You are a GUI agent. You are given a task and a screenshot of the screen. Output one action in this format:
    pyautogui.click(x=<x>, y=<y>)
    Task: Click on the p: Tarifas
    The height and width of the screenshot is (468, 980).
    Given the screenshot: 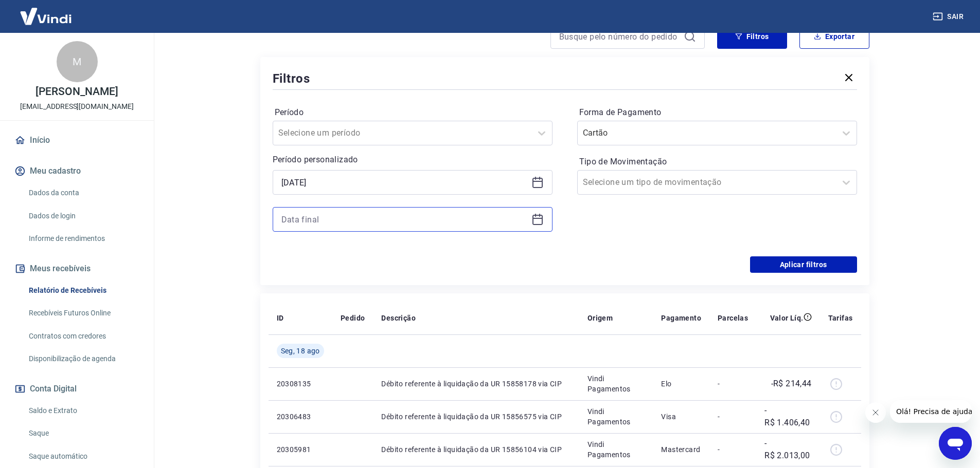 What is the action you would take?
    pyautogui.click(x=840, y=318)
    